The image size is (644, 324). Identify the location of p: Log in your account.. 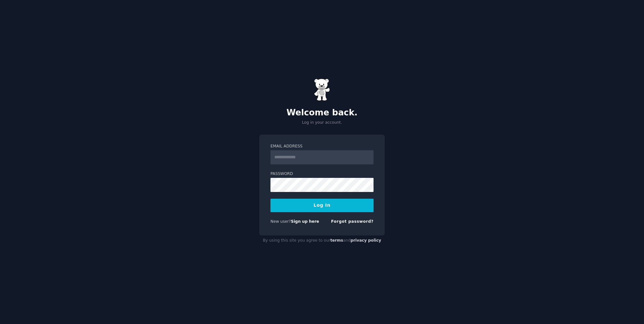
(322, 123).